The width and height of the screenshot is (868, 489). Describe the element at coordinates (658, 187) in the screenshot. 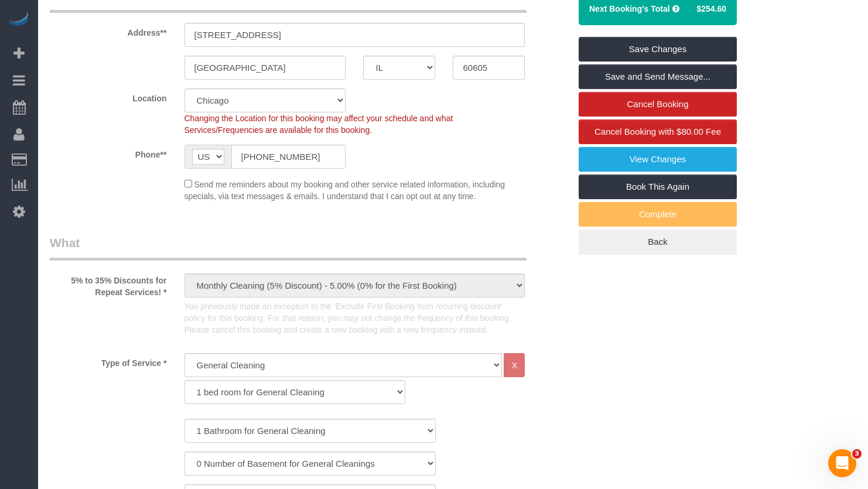

I see `a: Book This Again` at that location.